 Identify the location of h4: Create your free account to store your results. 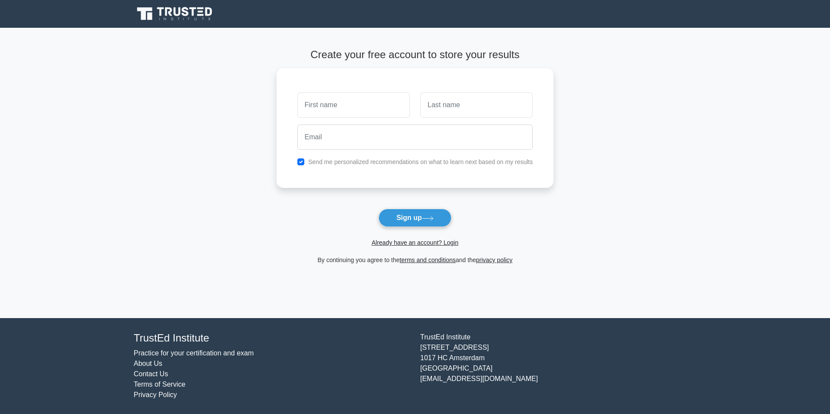
(415, 55).